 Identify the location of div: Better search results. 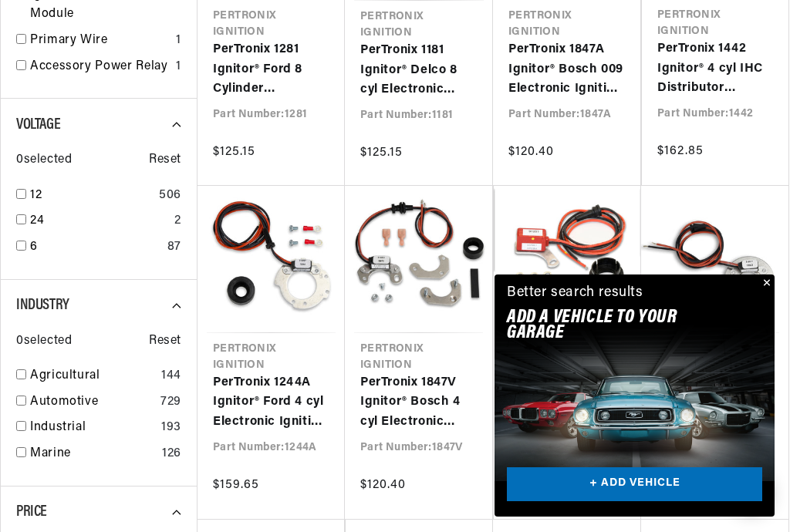
(575, 293).